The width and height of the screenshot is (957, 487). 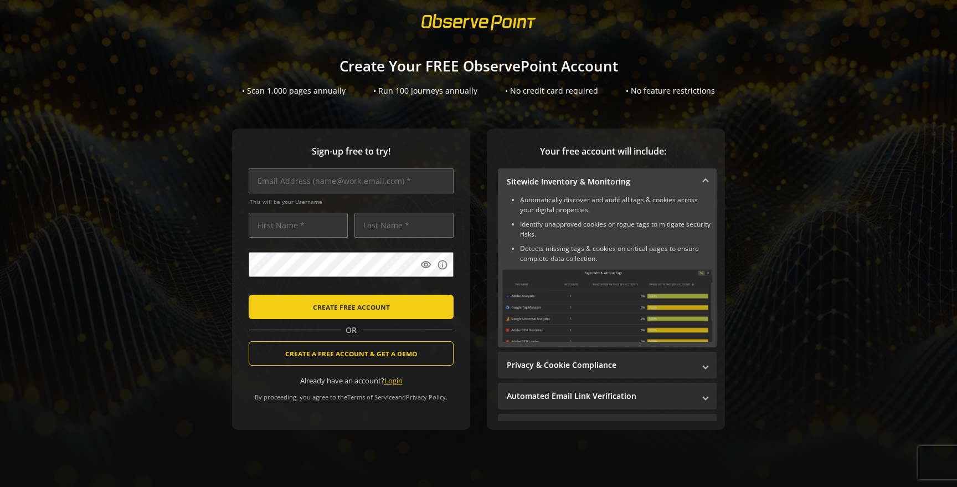 I want to click on mat-expansion-panel-header: Sitewide Inventory & Monitoring, so click(x=607, y=182).